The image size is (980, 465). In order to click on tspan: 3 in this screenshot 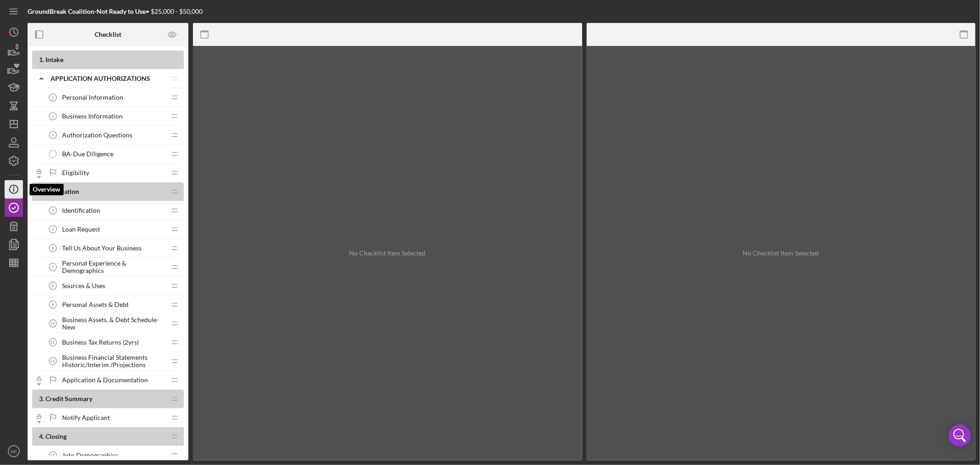, I will do `click(53, 135)`.